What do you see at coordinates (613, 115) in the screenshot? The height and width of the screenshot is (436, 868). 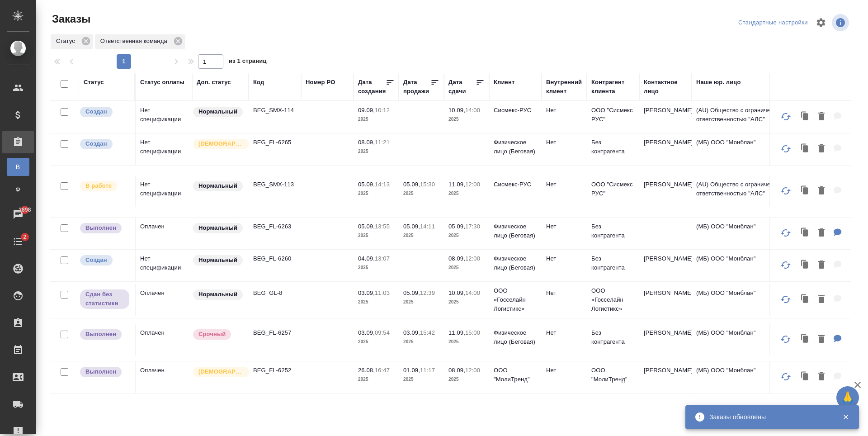 I see `p: ООО "Сисмекс РУС"` at bounding box center [613, 115].